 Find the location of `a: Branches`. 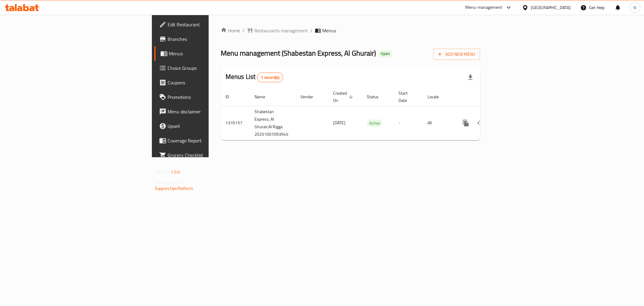

a: Branches is located at coordinates (207, 39).